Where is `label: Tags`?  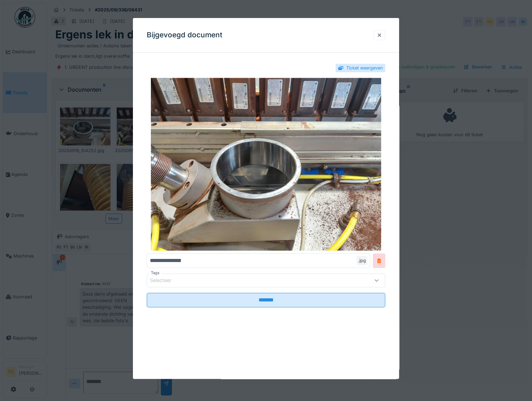 label: Tags is located at coordinates (155, 273).